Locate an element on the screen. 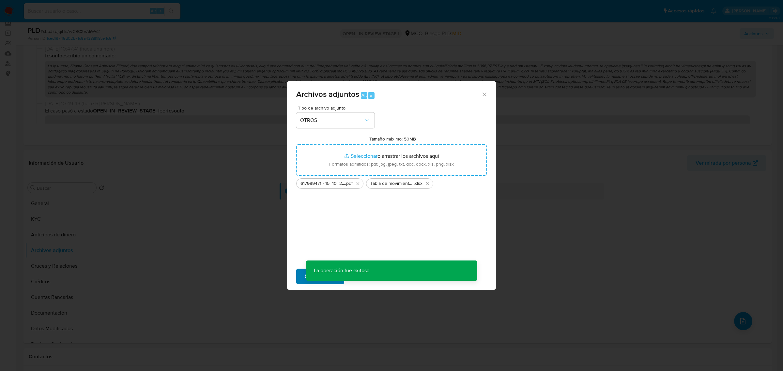  span: OTROS is located at coordinates (332, 120).